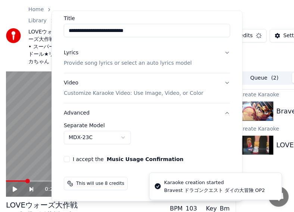  Describe the element at coordinates (147, 58) in the screenshot. I see `button: LyricsProvide song lyrics or select an auto lyrics model` at that location.